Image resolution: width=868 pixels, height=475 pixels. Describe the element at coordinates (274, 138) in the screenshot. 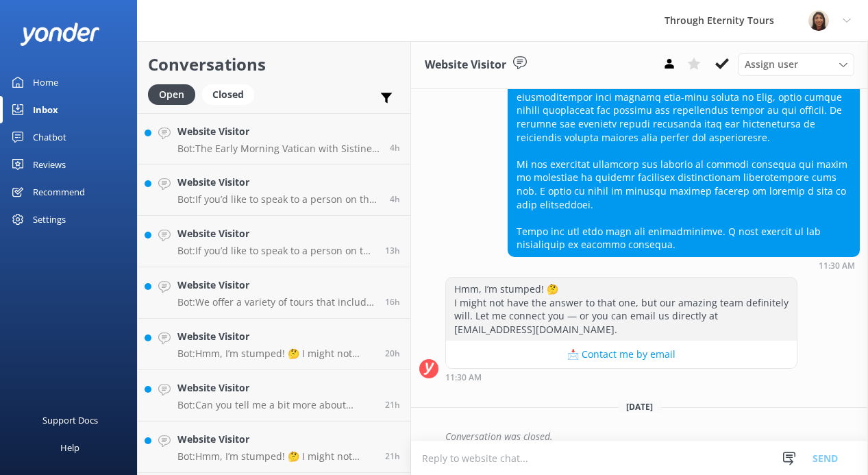

I see `a: Website VisitorBot:The Early Morning Vatican with Sistine Chapel Semi-Private Tour allows you to ...` at that location.